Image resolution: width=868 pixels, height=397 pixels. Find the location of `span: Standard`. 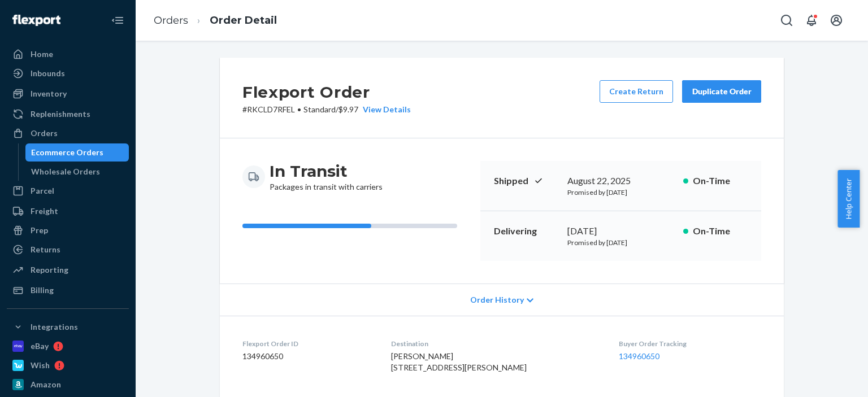

span: Standard is located at coordinates (319, 109).